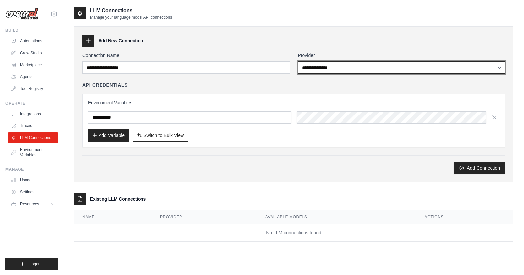  What do you see at coordinates (105, 85) in the screenshot?
I see `h4: API Credentials` at bounding box center [105, 85].